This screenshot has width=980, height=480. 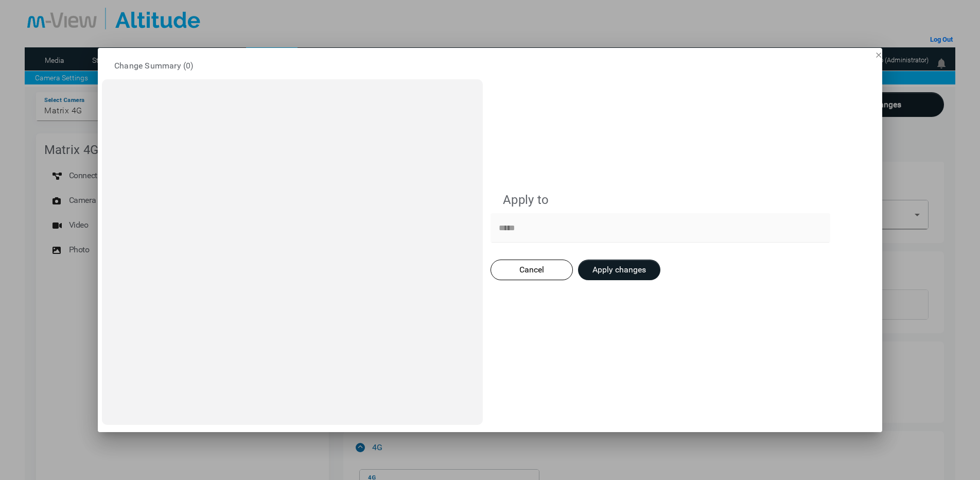 What do you see at coordinates (576, 198) in the screenshot?
I see `h1: Apply to` at bounding box center [576, 198].